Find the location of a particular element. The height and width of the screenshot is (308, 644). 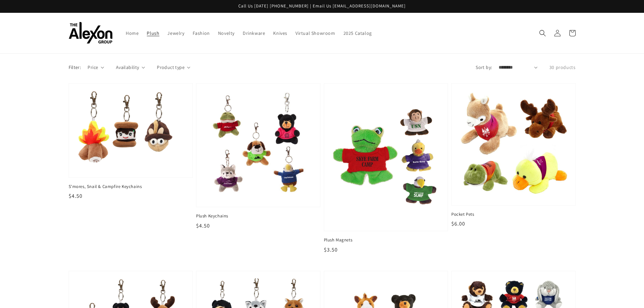

label: Sort by: is located at coordinates (484, 67).